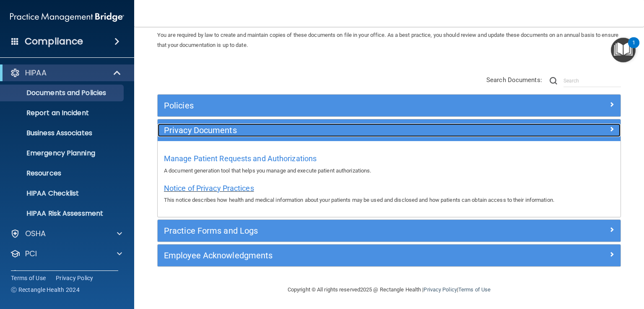 The width and height of the screenshot is (644, 309). Describe the element at coordinates (66, 274) in the screenshot. I see `a: OfficeSafe University` at that location.